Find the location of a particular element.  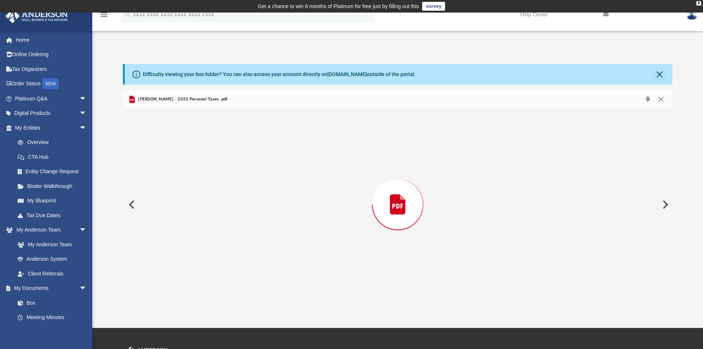

a: My Documentsarrow_drop_down is located at coordinates (49, 288).